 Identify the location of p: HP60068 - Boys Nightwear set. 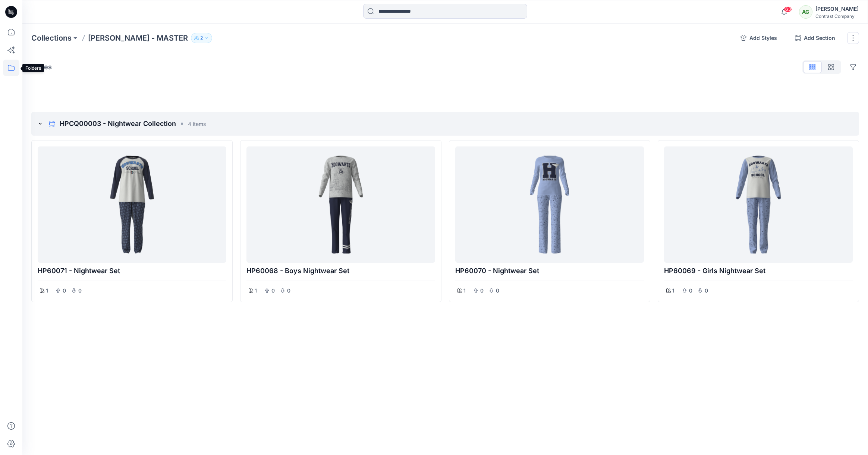
(341, 271).